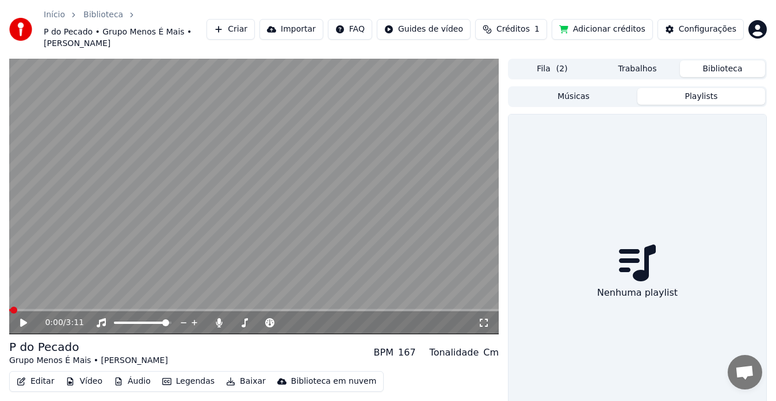 The image size is (776, 401). Describe the element at coordinates (454, 352) in the screenshot. I see `div: Tonalidade` at that location.